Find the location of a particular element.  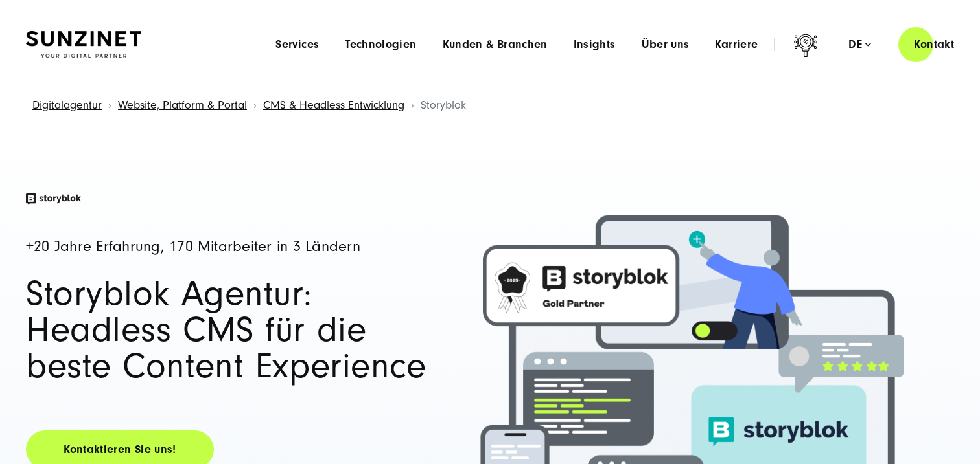

div: de is located at coordinates (859, 45).